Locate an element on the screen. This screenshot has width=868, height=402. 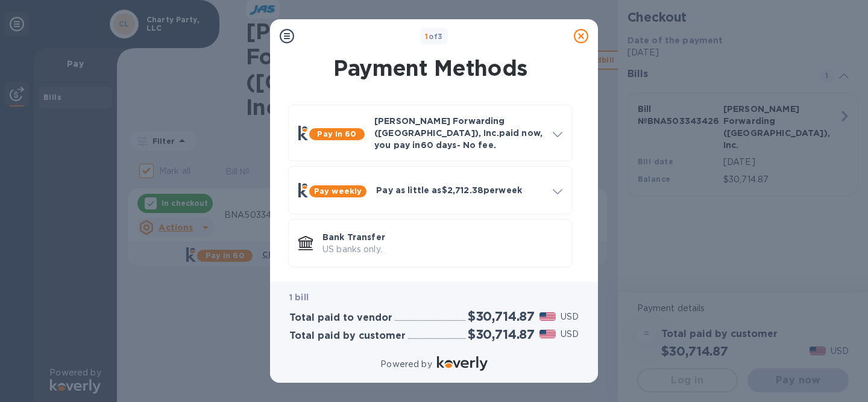
b: of 3 is located at coordinates (434, 36).